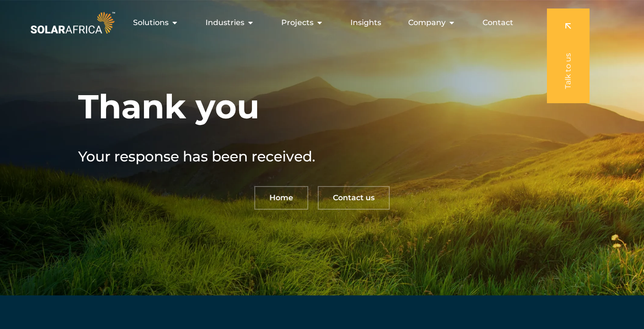 The height and width of the screenshot is (329, 644). I want to click on span: Projects, so click(298, 23).